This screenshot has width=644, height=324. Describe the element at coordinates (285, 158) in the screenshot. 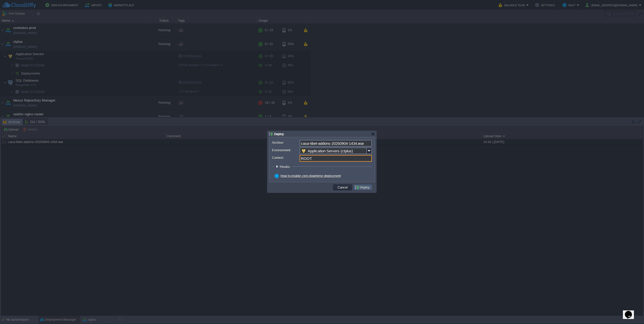

I see `label: Context:` at that location.